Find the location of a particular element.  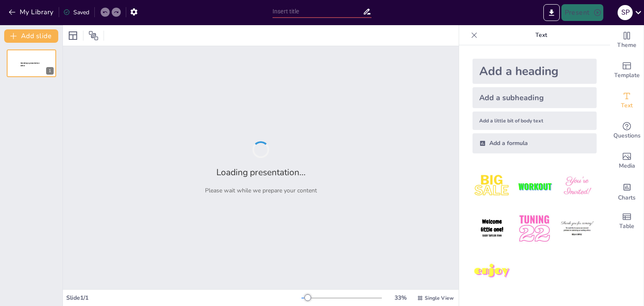

span: Position is located at coordinates (94, 35).